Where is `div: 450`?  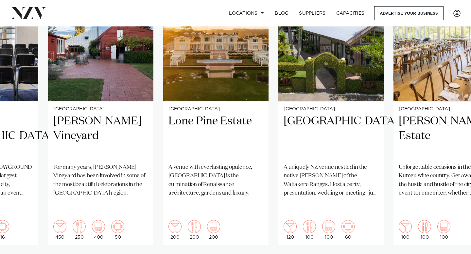 div: 450 is located at coordinates (60, 230).